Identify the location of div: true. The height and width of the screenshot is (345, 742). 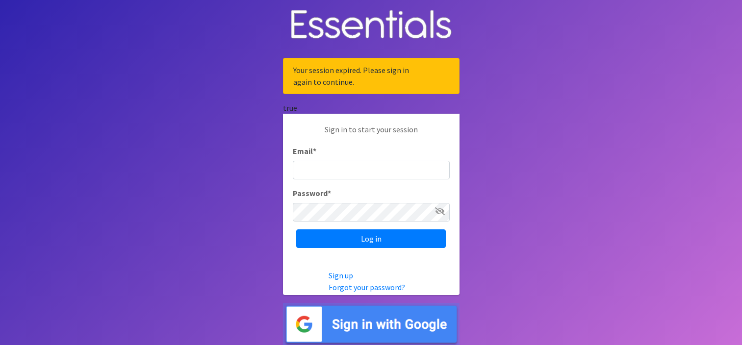
(371, 108).